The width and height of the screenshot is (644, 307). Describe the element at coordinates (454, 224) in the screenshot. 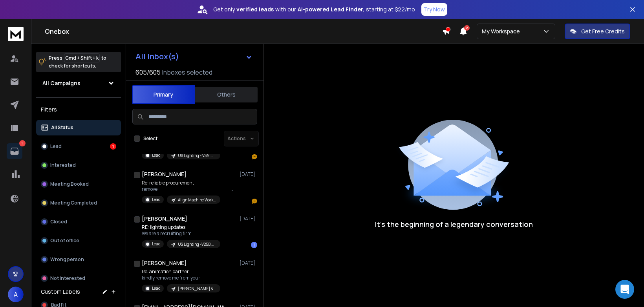

I see `p: It’s the beginning of a legendary conversation` at that location.